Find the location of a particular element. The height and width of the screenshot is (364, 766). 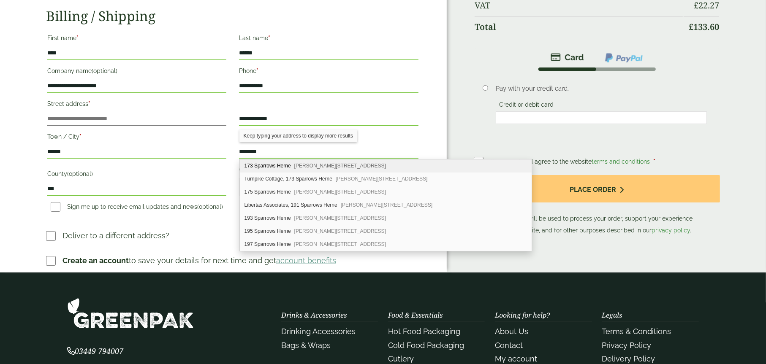

label: Phone is located at coordinates (328, 72).